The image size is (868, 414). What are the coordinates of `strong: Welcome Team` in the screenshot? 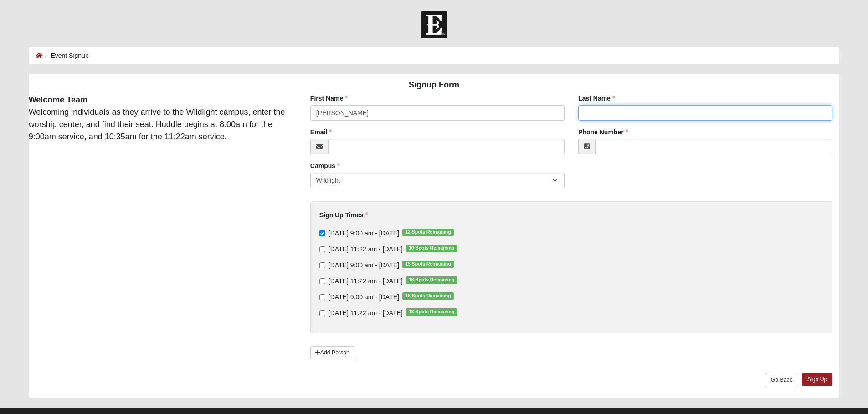 It's located at (58, 99).